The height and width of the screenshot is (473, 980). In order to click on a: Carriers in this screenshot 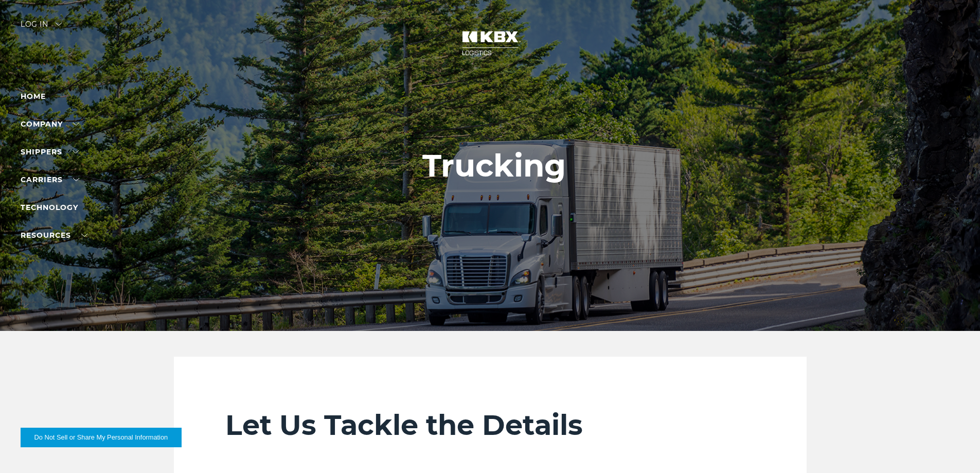, I will do `click(50, 180)`.